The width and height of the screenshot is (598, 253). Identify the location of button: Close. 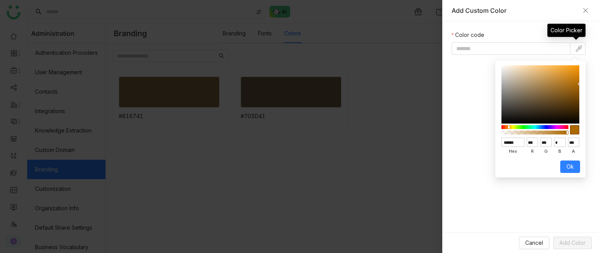
(585, 11).